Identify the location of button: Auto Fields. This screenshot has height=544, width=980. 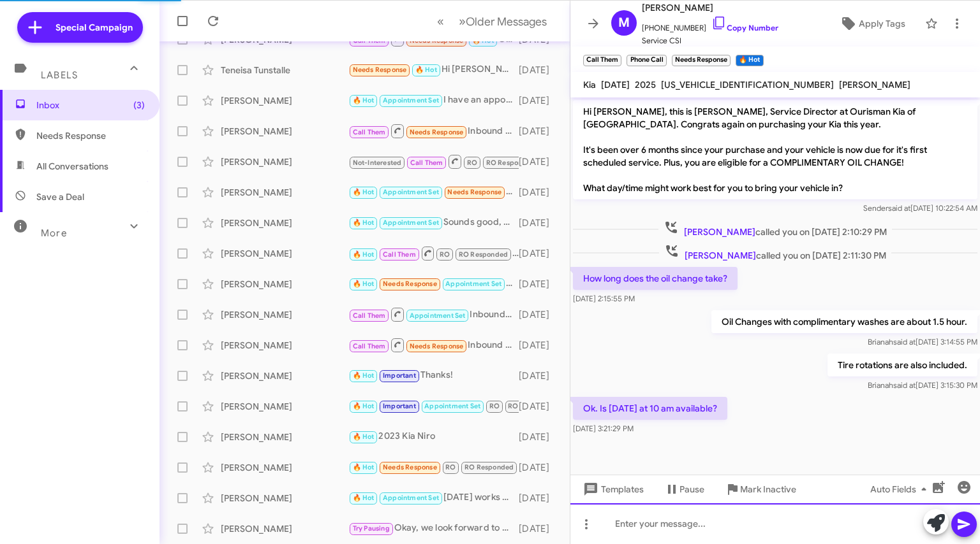
(901, 490).